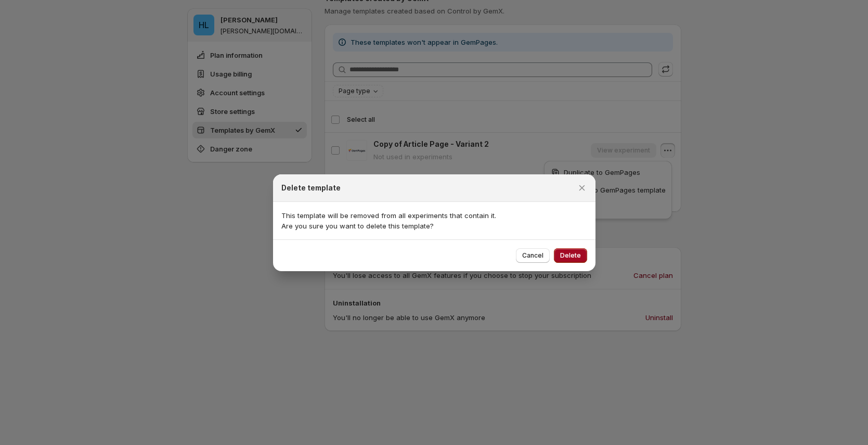 This screenshot has height=445, width=868. What do you see at coordinates (311, 188) in the screenshot?
I see `h2: Delete template` at bounding box center [311, 188].